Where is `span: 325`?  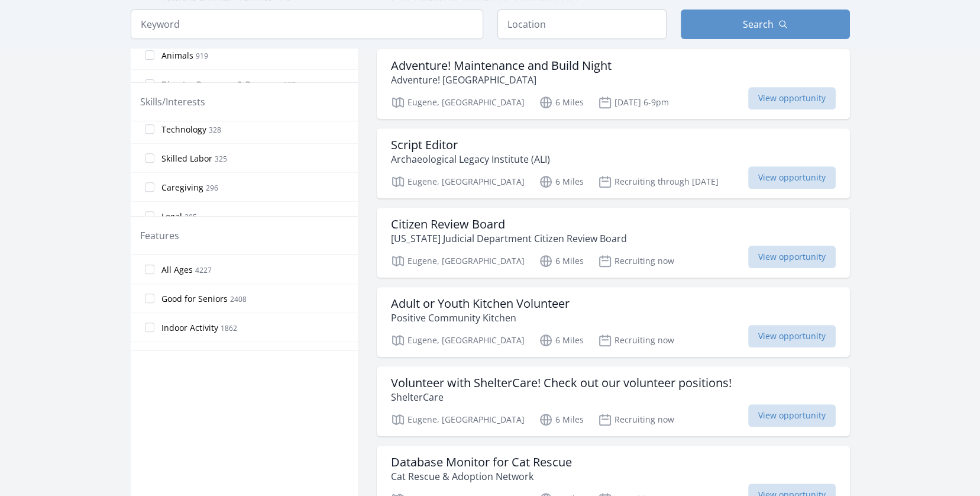 span: 325 is located at coordinates (220, 159).